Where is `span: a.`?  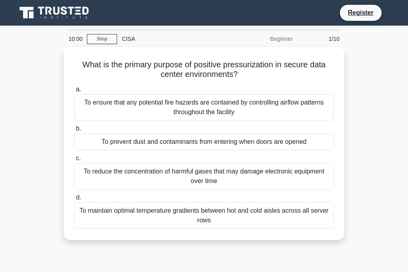
span: a. is located at coordinates (78, 89).